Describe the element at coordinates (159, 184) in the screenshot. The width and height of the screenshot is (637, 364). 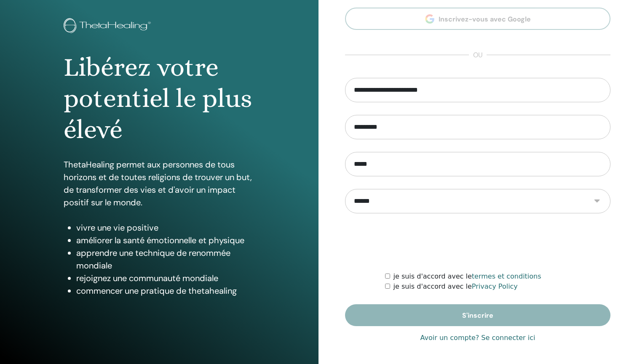
I see `p: ThetaHealing permet aux personnes de tous horizons et de toutes religions de trouver un but, de t...` at that location.